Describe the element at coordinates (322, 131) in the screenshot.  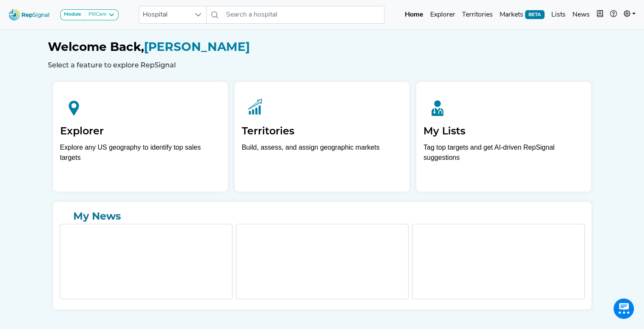
I see `h2: Territories` at that location.